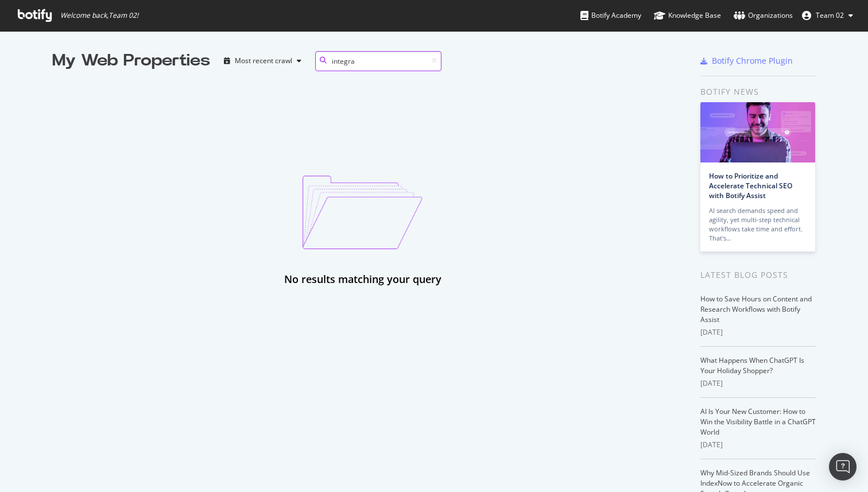 This screenshot has width=868, height=492. Describe the element at coordinates (262, 61) in the screenshot. I see `button: Most recent crawl` at that location.